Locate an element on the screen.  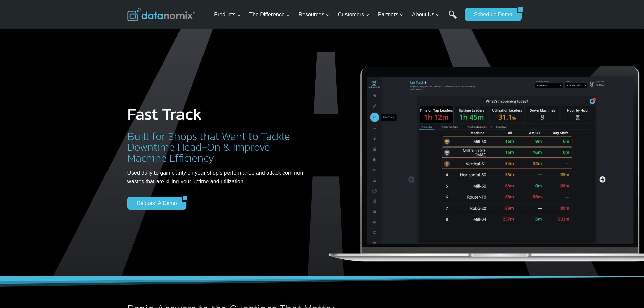
span: Products is located at coordinates (227, 14).